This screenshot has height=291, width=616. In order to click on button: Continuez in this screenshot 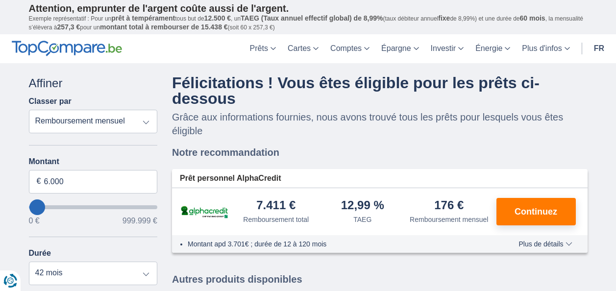, I will do `click(536, 212)`.